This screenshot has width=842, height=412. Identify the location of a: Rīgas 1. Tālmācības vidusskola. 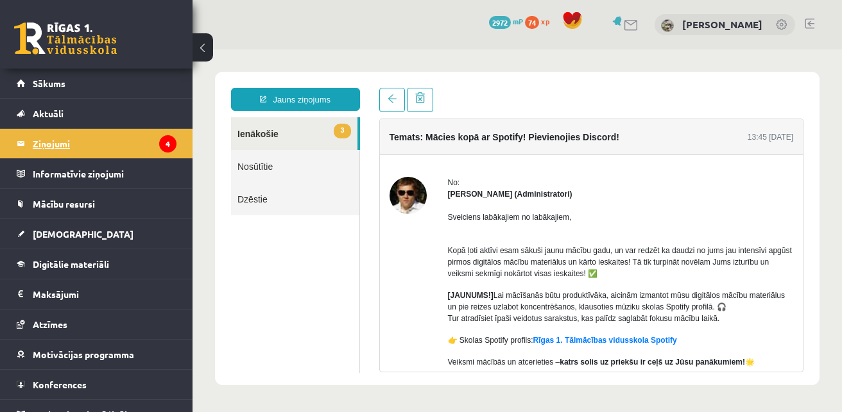
(65, 38).